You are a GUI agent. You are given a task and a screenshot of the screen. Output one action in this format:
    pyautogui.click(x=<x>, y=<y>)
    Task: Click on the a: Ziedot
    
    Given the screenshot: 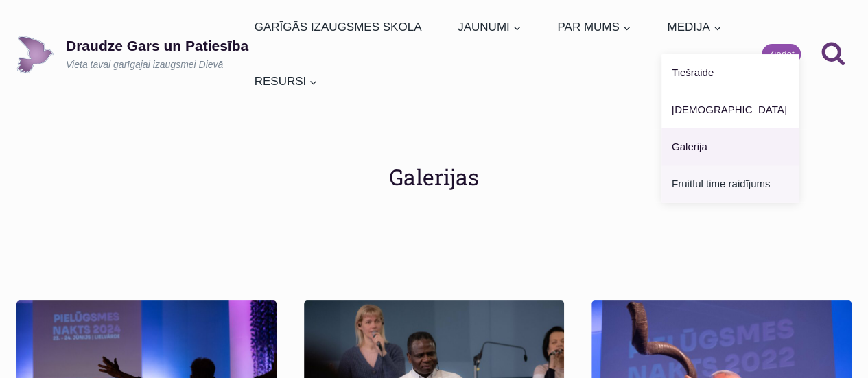 What is the action you would take?
    pyautogui.click(x=781, y=54)
    